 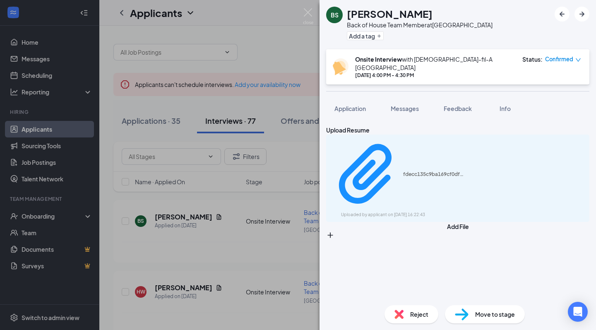 I want to click on button: ArrowLeftNew, so click(x=562, y=14).